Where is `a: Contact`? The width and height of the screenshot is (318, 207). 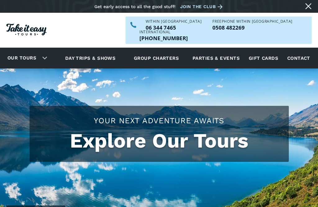
a: Contact is located at coordinates (299, 58).